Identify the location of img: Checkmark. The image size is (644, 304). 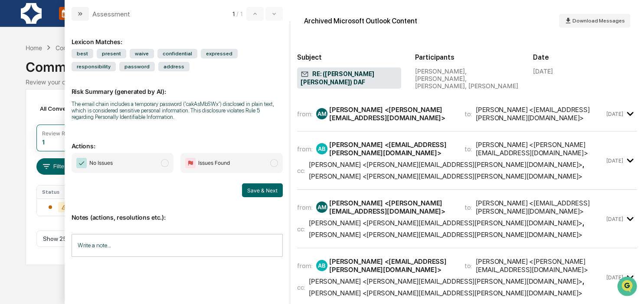
(81, 163).